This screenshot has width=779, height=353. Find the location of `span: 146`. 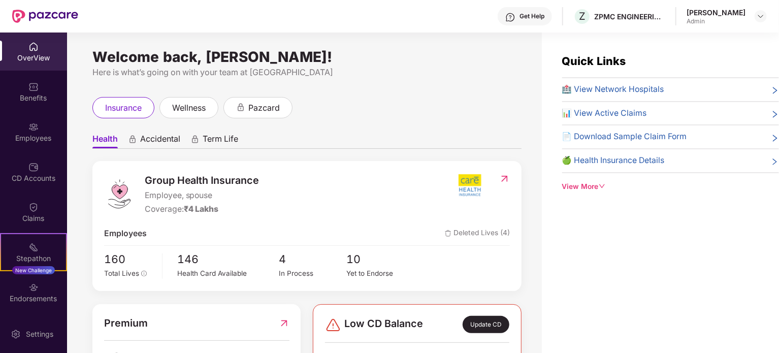

span: 146 is located at coordinates (229, 260).